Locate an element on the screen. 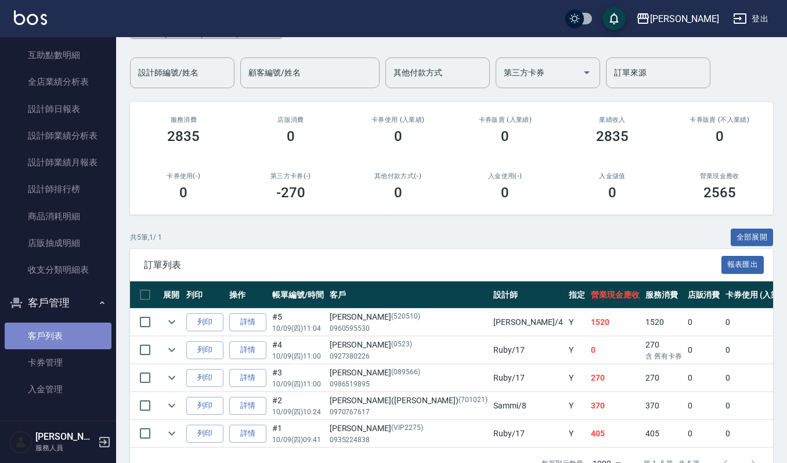 Image resolution: width=787 pixels, height=463 pixels. button: Open is located at coordinates (586, 73).